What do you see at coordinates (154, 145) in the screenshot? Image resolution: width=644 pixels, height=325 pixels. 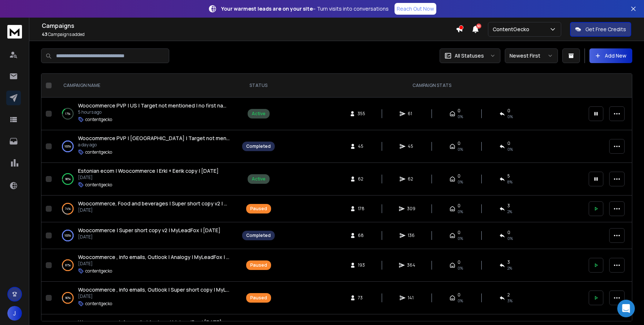 I see `p: a day ago` at bounding box center [154, 145].